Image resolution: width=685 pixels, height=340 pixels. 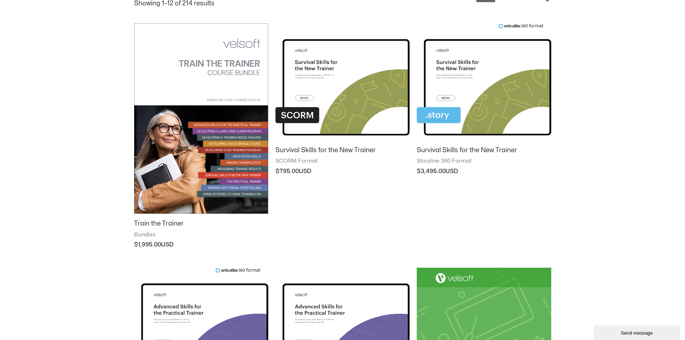 What do you see at coordinates (201, 225) in the screenshot?
I see `a: Train the Trainer` at bounding box center [201, 225].